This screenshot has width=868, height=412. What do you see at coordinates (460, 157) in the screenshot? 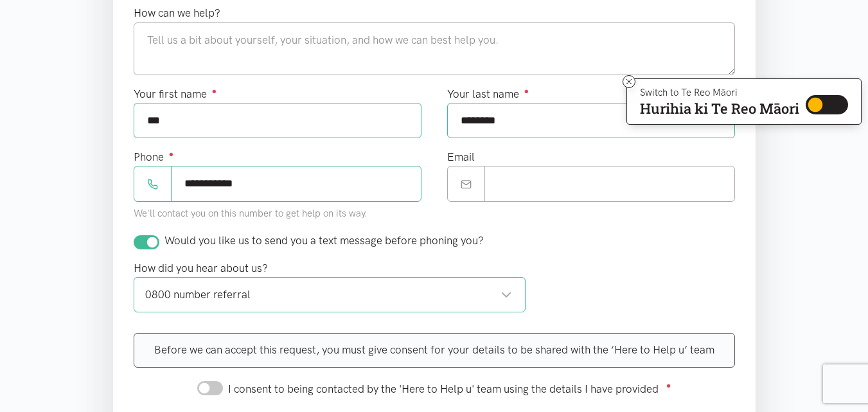
I see `label: Email` at bounding box center [460, 157].